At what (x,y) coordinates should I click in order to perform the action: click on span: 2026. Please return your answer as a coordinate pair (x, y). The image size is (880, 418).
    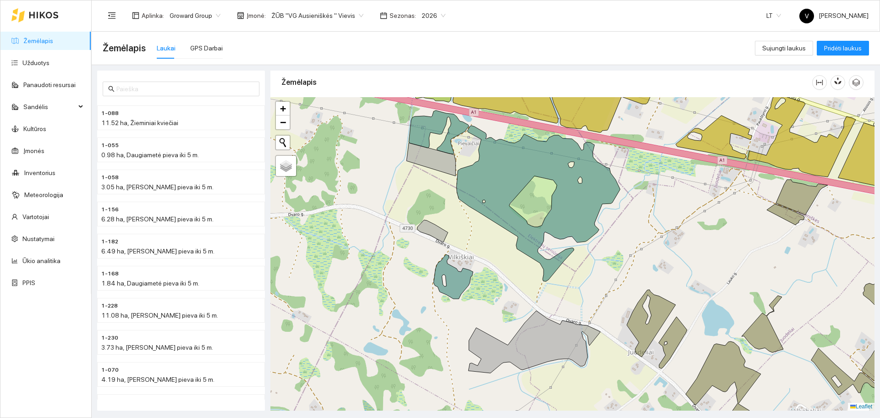
    Looking at the image, I should click on (434, 16).